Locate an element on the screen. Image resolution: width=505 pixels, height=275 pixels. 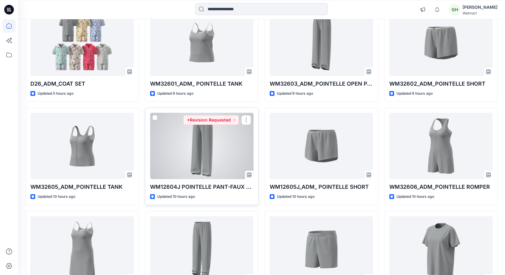
p: WM32605_ADM_POINTELLE TANK is located at coordinates (82, 187).